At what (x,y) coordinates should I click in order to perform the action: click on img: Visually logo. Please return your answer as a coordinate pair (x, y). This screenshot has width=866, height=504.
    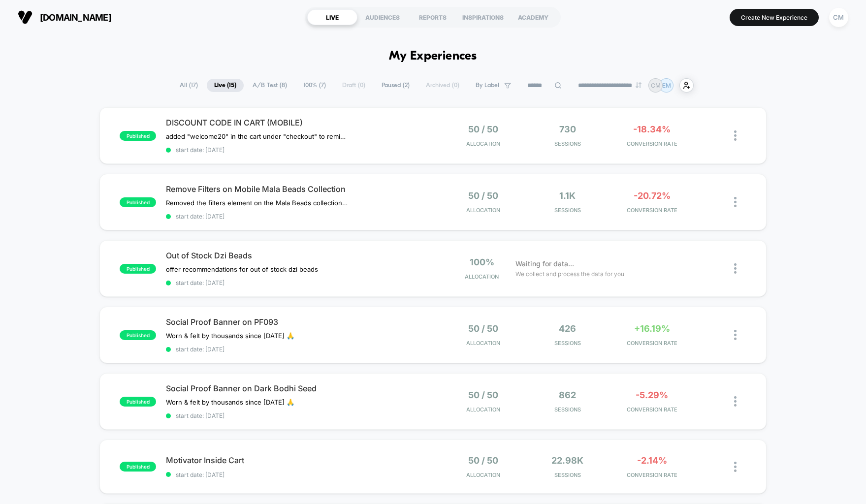
    Looking at the image, I should click on (25, 18).